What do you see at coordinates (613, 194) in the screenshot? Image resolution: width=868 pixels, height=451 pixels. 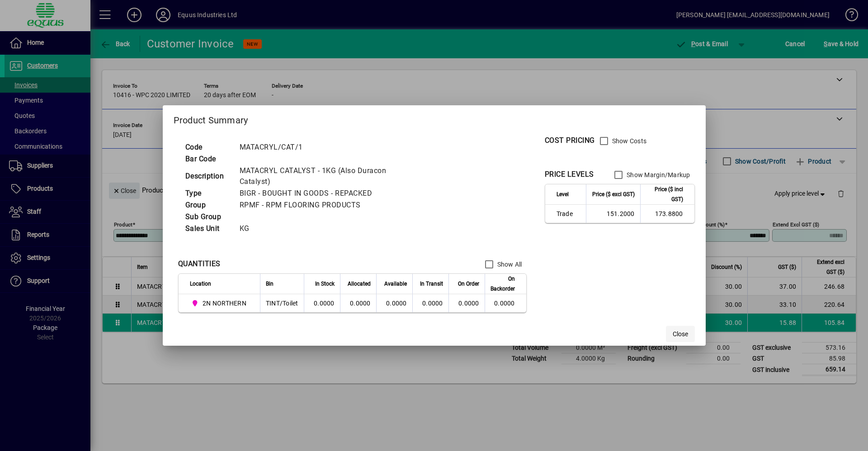 I see `span: Price ($ excl GST)` at bounding box center [613, 194].